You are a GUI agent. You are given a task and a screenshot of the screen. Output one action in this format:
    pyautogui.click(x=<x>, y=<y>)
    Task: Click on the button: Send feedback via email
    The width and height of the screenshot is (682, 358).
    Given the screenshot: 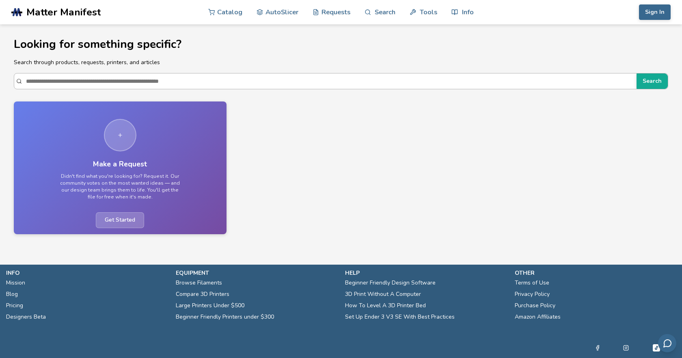 What is the action you would take?
    pyautogui.click(x=667, y=343)
    